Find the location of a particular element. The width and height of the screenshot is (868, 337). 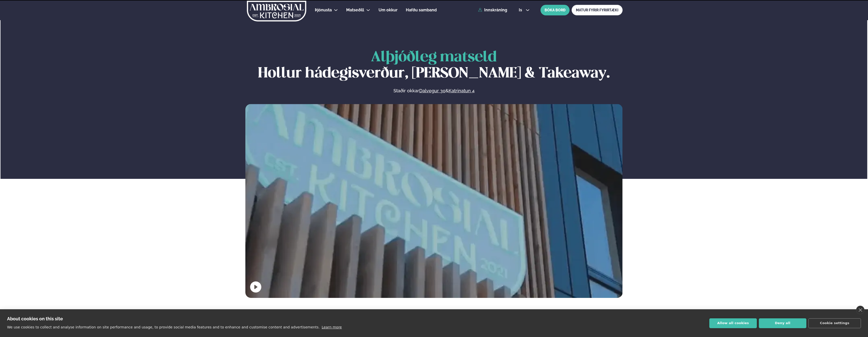

a: Learn more is located at coordinates (332, 328).